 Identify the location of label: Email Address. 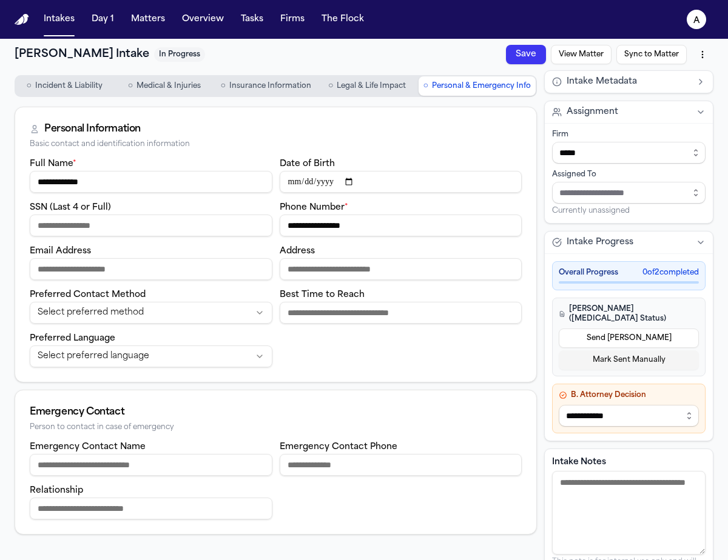
(60, 251).